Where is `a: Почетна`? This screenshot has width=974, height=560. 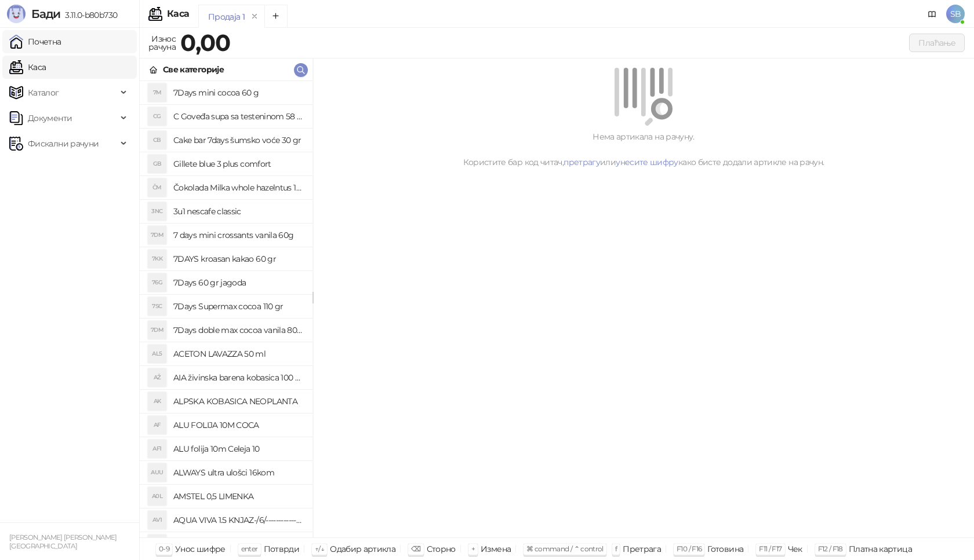 a: Почетна is located at coordinates (35, 42).